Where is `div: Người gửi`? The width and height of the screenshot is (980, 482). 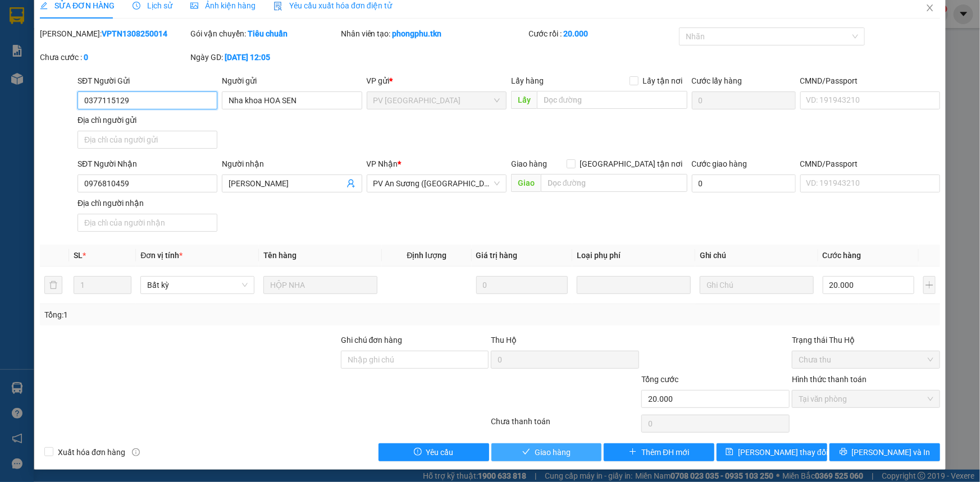 div: Người gửi is located at coordinates (292, 81).